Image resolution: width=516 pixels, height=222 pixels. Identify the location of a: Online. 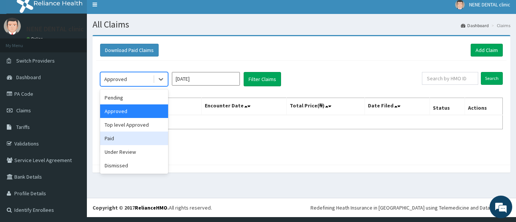
(35, 39).